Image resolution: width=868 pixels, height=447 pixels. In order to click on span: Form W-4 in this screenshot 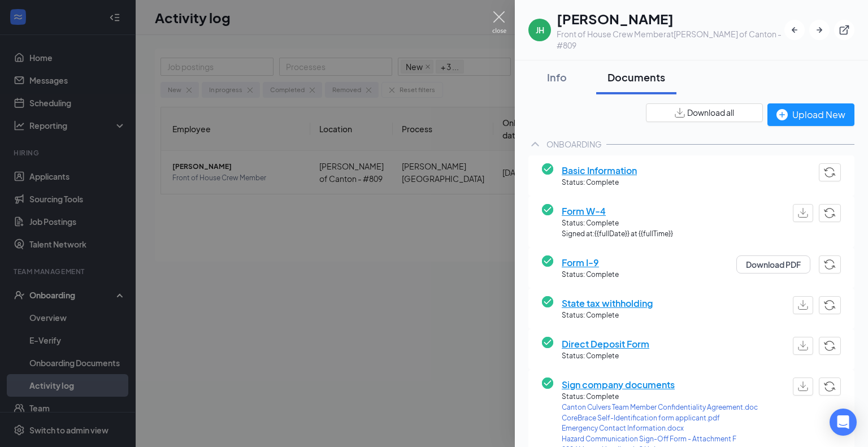, I will do `click(617, 211)`.